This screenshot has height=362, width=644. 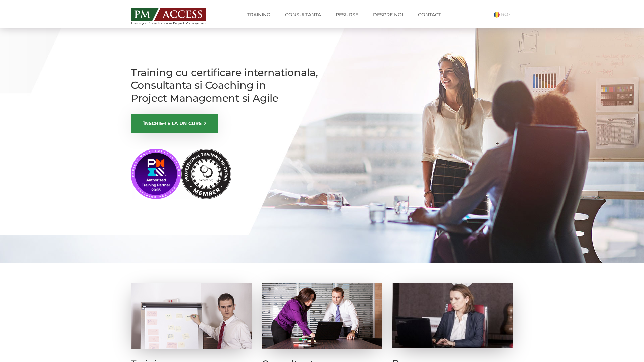 I want to click on a: Training, so click(x=259, y=14).